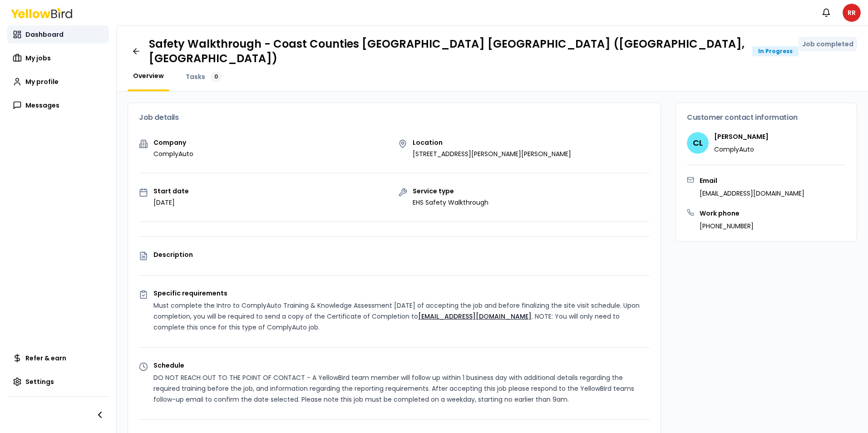 The image size is (868, 433). I want to click on a: My profile, so click(58, 81).